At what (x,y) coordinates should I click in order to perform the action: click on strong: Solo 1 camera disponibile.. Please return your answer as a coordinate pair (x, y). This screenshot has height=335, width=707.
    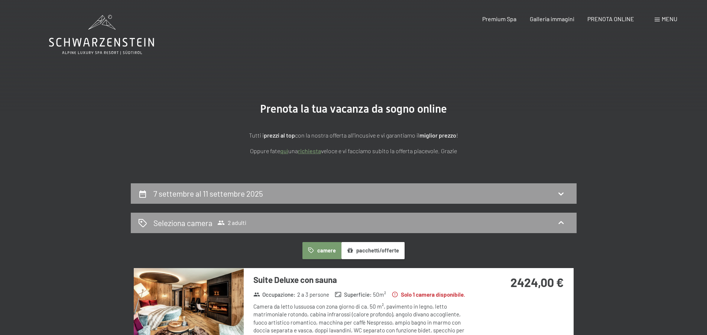
    Looking at the image, I should click on (428, 294).